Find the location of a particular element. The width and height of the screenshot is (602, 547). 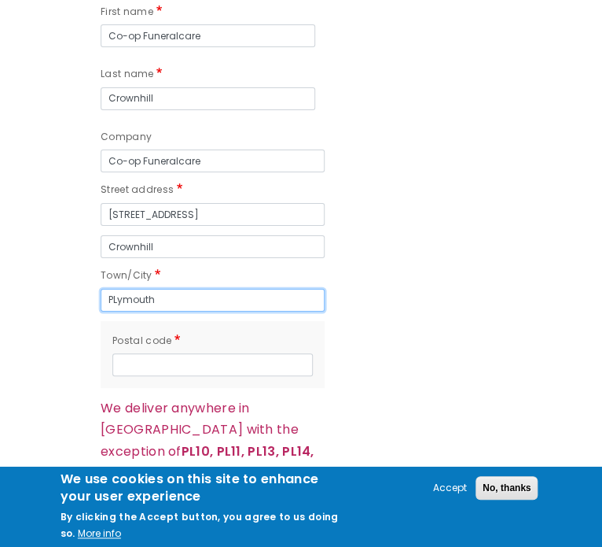

strong: PL10, PL11, PL13, PL14, PL15, PL16, PL18 & PL19 is located at coordinates (208, 462).